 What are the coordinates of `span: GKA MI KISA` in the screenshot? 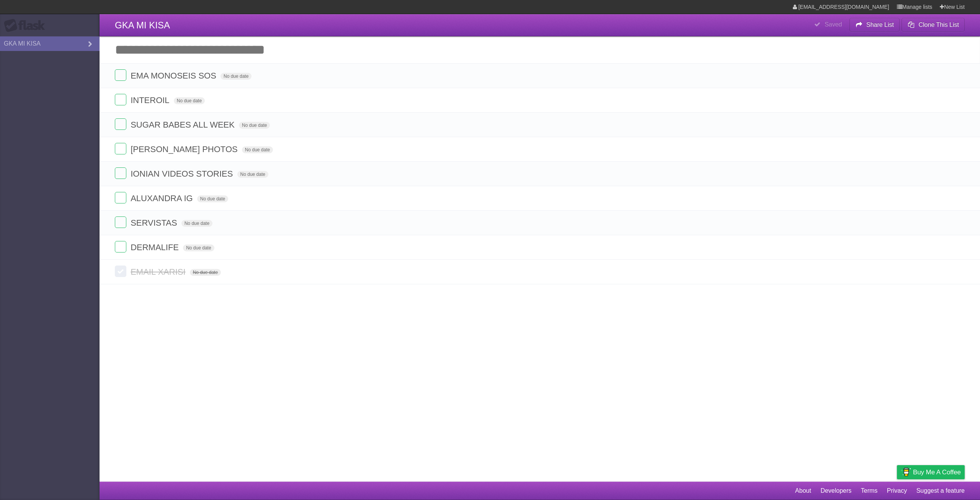 It's located at (142, 25).